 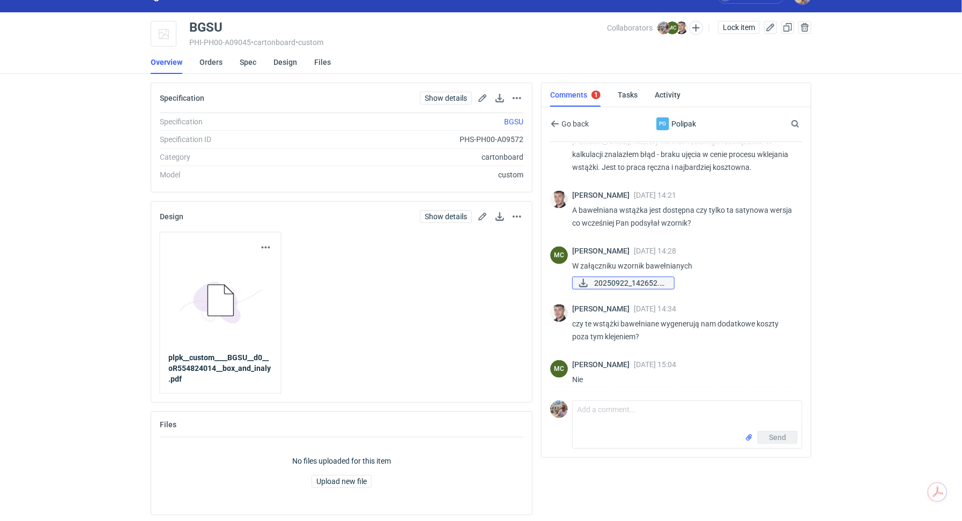 I want to click on p: czy te wstążki bawełniane wygenerują nam dodatkowe koszty poza tym klejeniem?, so click(x=683, y=330).